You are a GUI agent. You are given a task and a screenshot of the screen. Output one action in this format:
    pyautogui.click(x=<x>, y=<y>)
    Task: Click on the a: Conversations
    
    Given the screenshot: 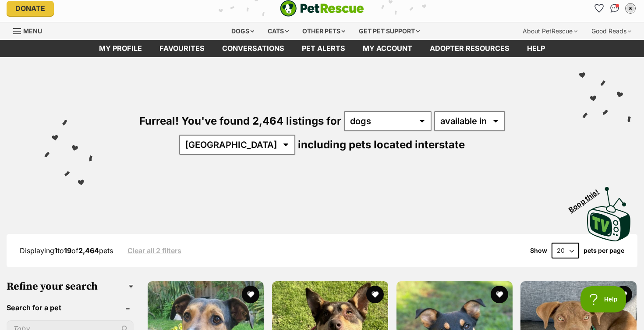 What is the action you would take?
    pyautogui.click(x=615, y=9)
    